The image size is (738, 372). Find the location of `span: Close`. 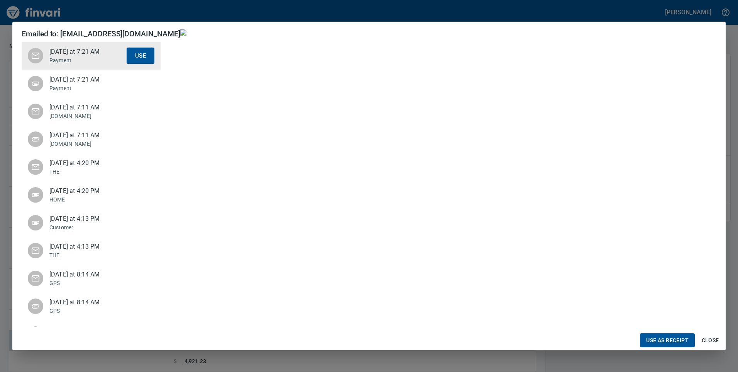

span: Close is located at coordinates (711, 340).